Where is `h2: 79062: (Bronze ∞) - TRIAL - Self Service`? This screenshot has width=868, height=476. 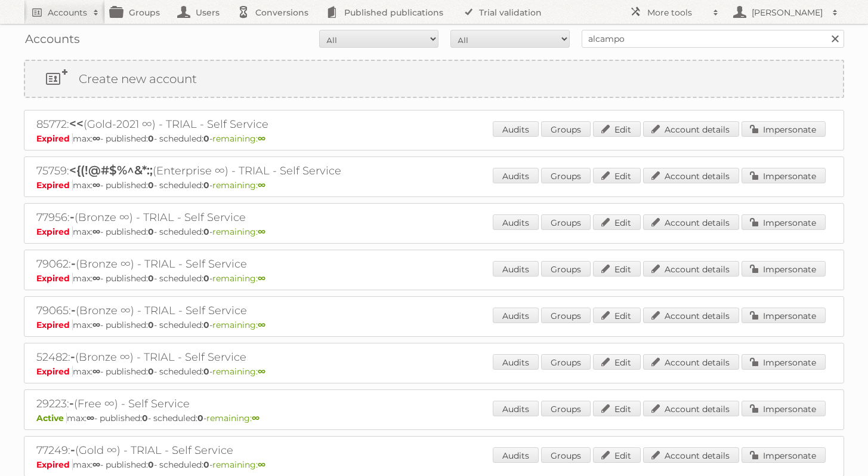 h2: 79062: (Bronze ∞) - TRIAL - Self Service is located at coordinates (245, 264).